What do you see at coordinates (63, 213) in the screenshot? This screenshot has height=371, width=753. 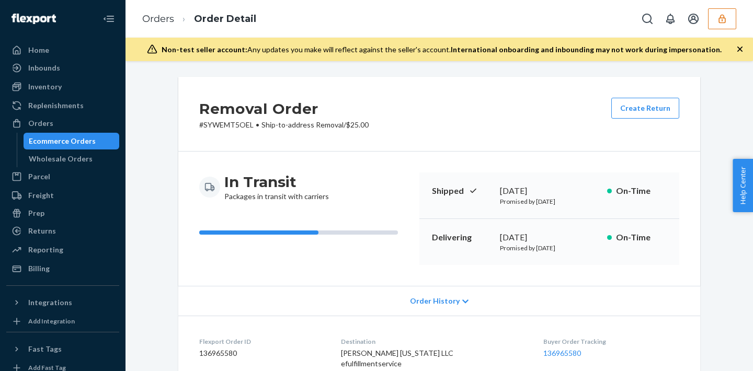 I see `a: Prep` at bounding box center [63, 213].